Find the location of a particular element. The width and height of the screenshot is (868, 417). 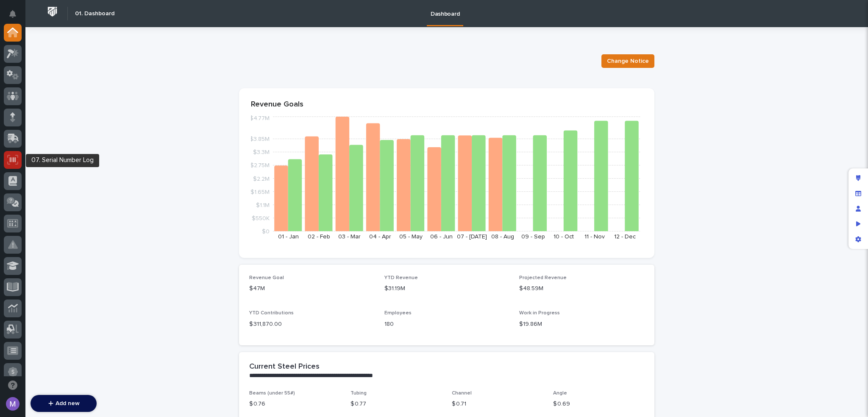

a: 🔗Onboarding Call is located at coordinates (80, 111).